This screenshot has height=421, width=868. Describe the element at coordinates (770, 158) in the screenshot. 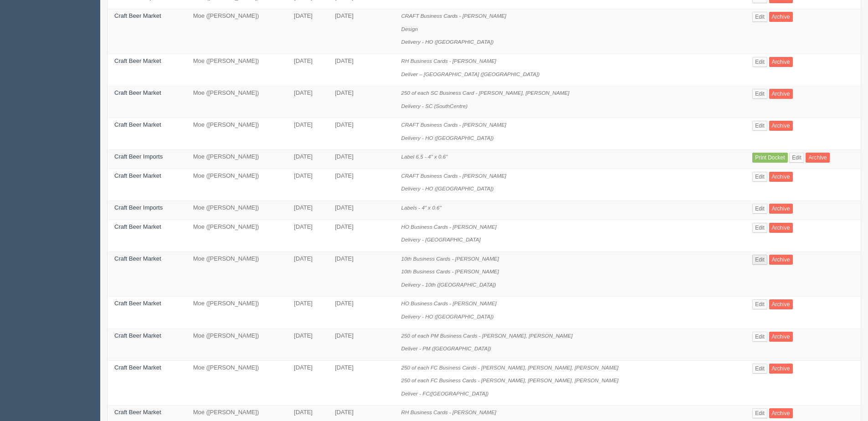

I see `a: Print Docket` at that location.